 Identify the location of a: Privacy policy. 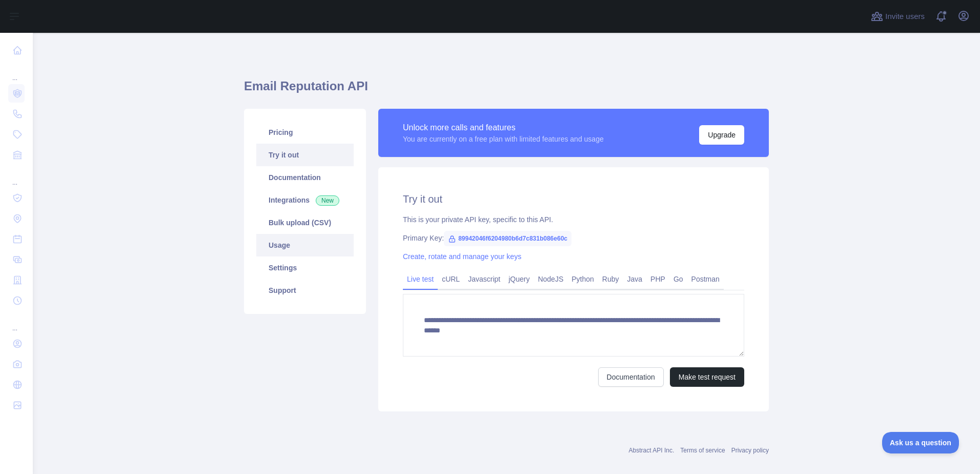
(750, 450).